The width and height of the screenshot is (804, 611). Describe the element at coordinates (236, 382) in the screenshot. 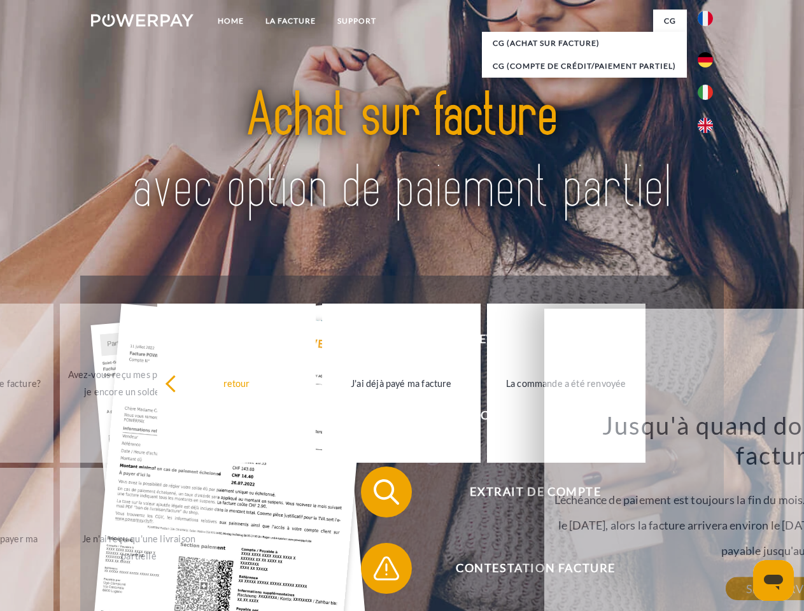

I see `div: retour` at that location.